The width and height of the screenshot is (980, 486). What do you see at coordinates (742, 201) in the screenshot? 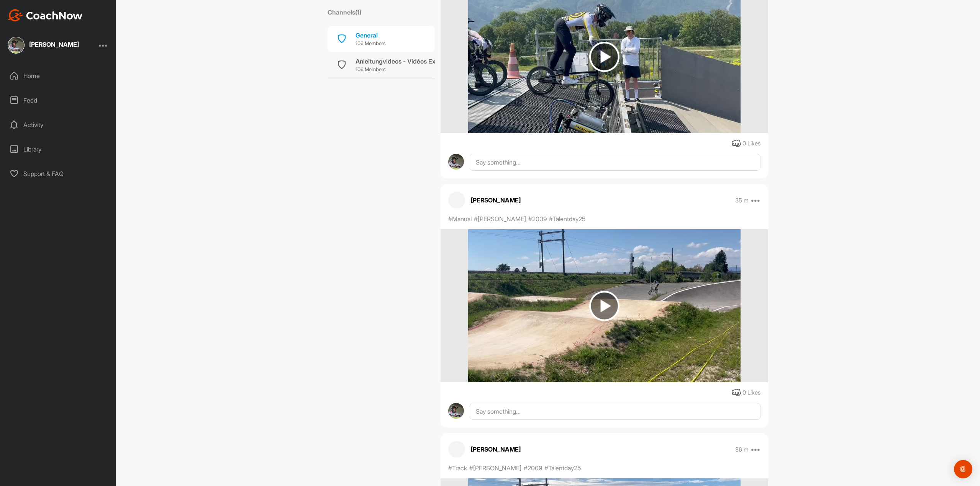
I see `p: 35 m` at bounding box center [742, 201].